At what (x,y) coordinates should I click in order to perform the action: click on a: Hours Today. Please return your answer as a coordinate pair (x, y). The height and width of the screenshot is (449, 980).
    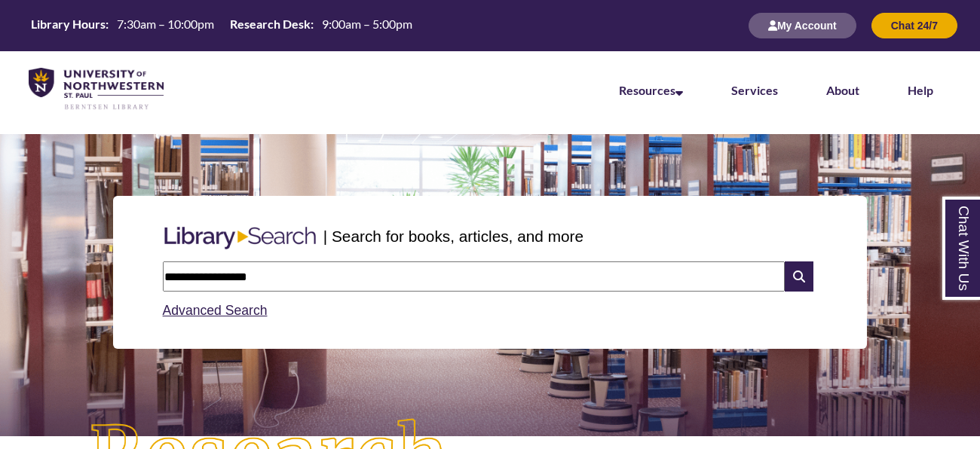
    Looking at the image, I should click on (222, 26).